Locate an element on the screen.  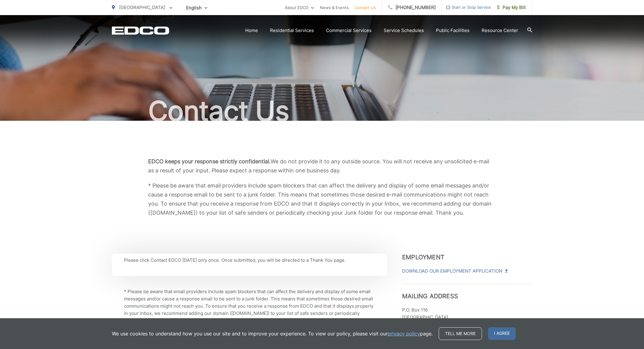
p: We do not provide it to any outside source. You will not receive any unsolicited e-mail as a resu... is located at coordinates (322, 166).